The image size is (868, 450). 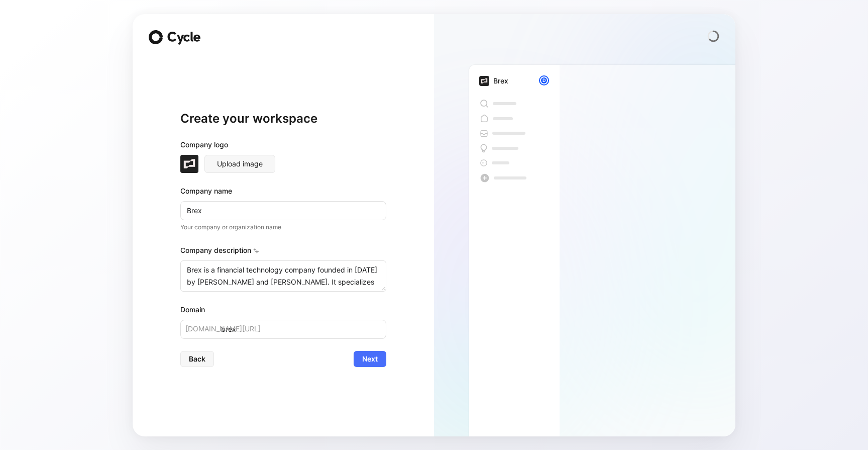 What do you see at coordinates (240, 164) in the screenshot?
I see `button: Upload image` at bounding box center [240, 164].